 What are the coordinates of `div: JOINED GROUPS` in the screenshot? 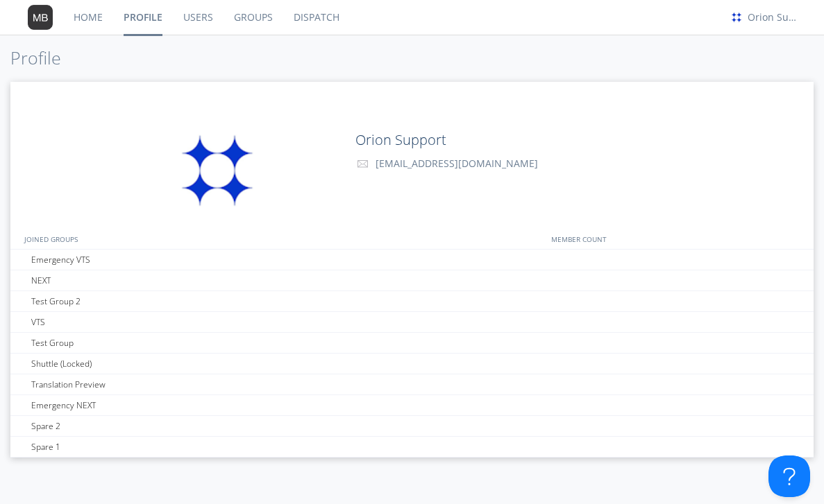 It's located at (151, 238).